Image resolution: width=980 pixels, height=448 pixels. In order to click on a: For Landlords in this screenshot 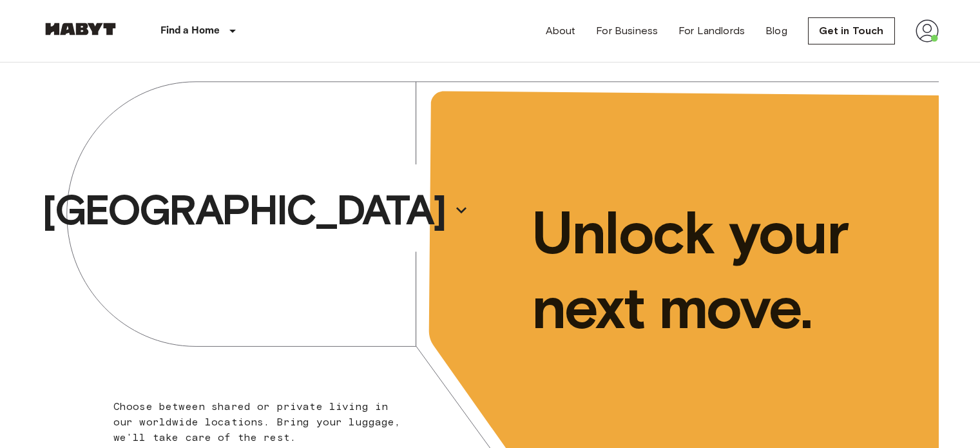, I will do `click(711, 31)`.